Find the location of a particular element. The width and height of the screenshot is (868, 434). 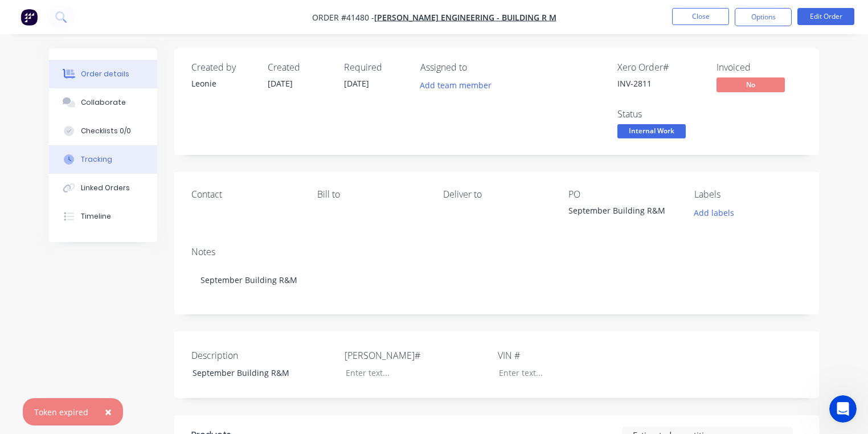

span: Order #41480 - is located at coordinates (343, 17).